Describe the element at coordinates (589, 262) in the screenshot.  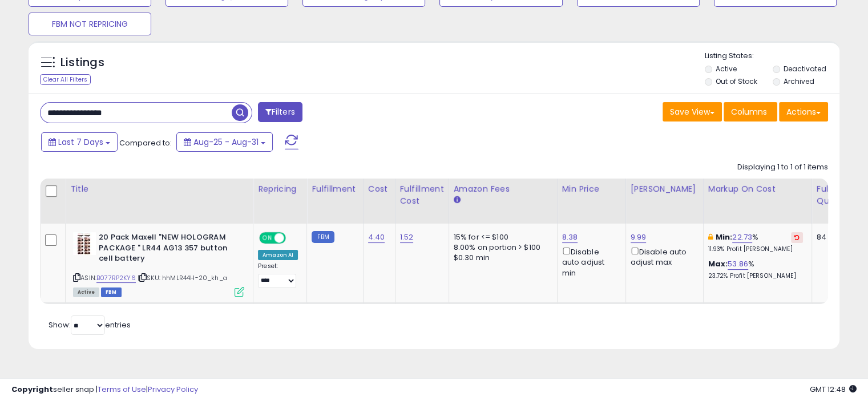
I see `div: Disable auto adjust min` at that location.